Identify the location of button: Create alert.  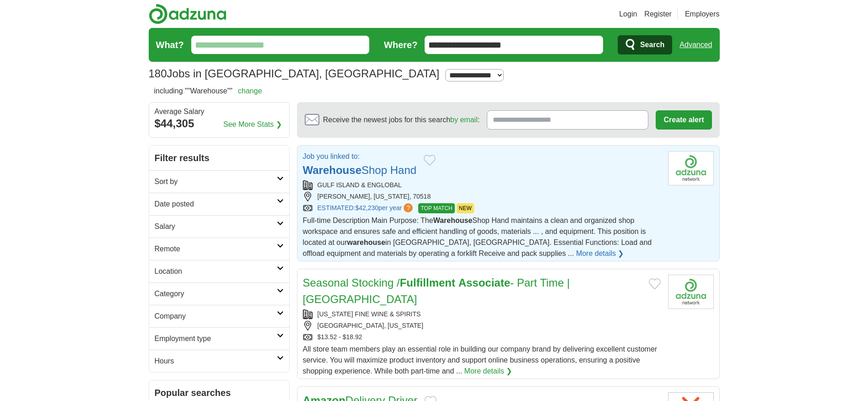
(683, 120).